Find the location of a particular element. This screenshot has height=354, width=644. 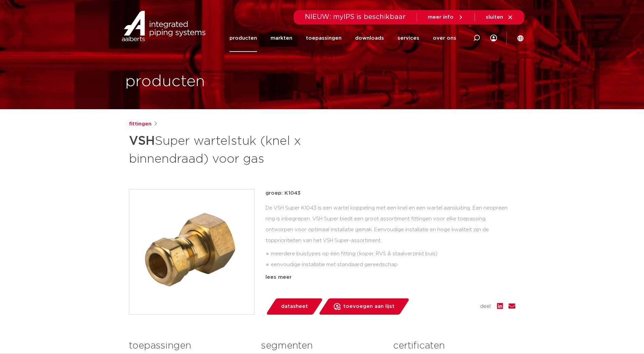

span: sluiten is located at coordinates (494, 17).